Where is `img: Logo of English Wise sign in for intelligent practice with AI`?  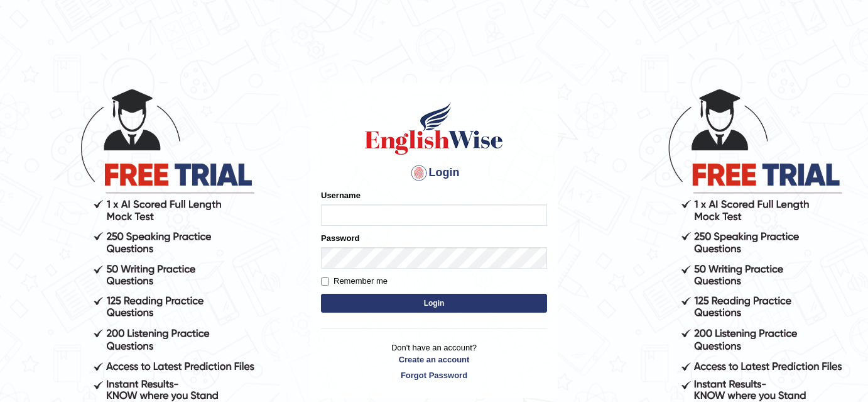
img: Logo of English Wise sign in for intelligent practice with AI is located at coordinates (434, 128).